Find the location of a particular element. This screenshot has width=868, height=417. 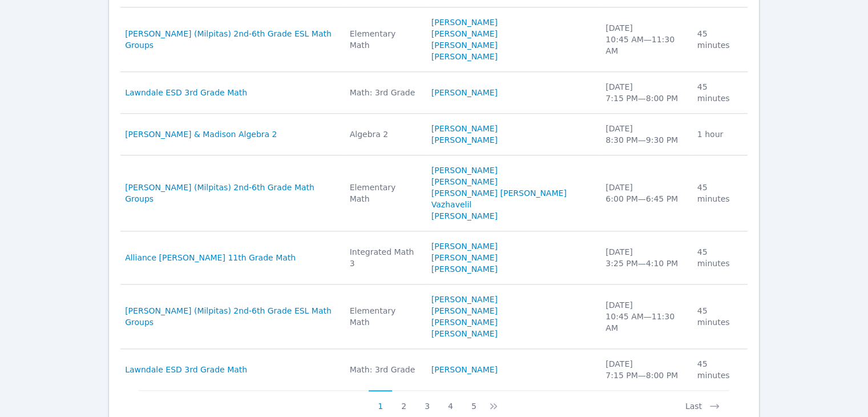

button: 3 is located at coordinates (427, 401).